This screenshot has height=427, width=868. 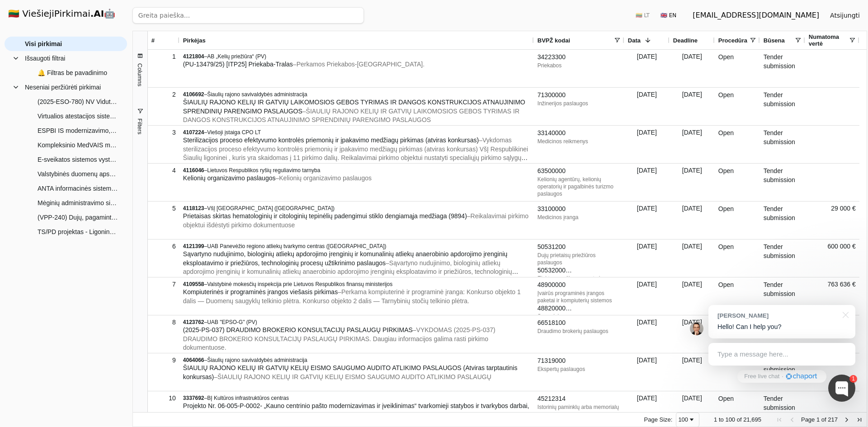 I want to click on span: Sąvartyno nudujinimo, biologinių atliekų apdorojimo įrenginių ir komunalinių atliekų anaerobinio ..., so click(x=345, y=258).